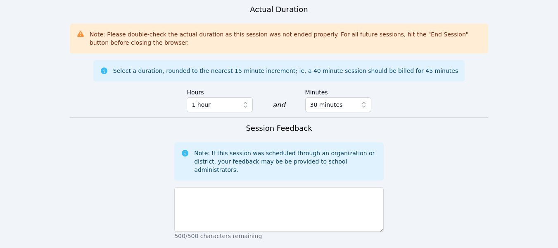 This screenshot has width=558, height=248. Describe the element at coordinates (220, 91) in the screenshot. I see `label: Hours` at that location.